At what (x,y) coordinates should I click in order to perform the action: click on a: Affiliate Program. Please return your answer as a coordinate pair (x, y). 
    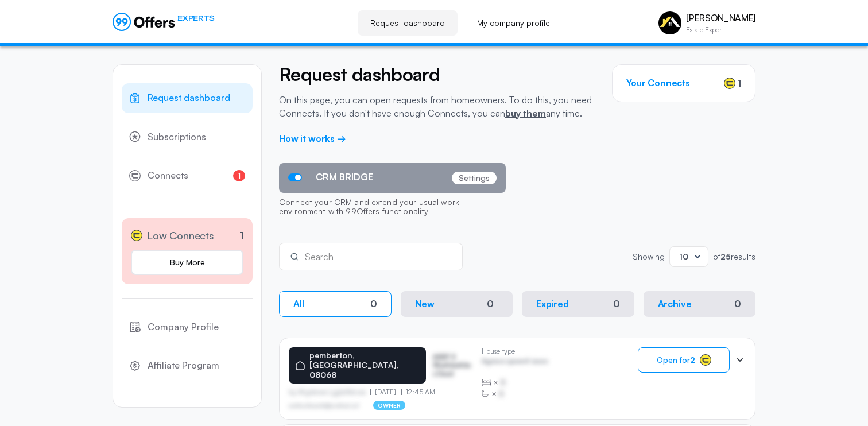
    Looking at the image, I should click on (187, 366).